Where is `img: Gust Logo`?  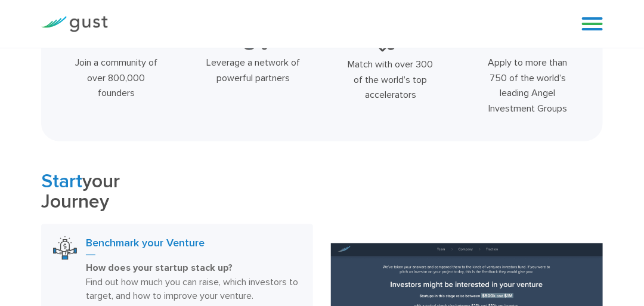 img: Gust Logo is located at coordinates (74, 24).